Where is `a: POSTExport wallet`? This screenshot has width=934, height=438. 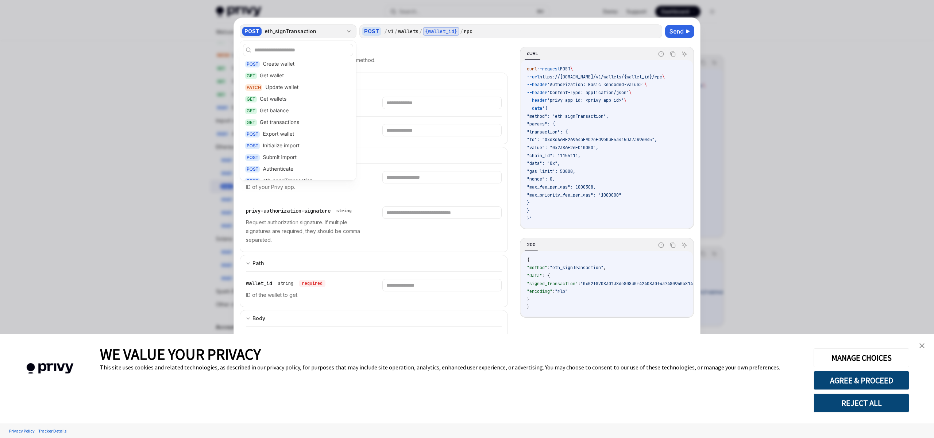
a: POSTExport wallet is located at coordinates (298, 134).